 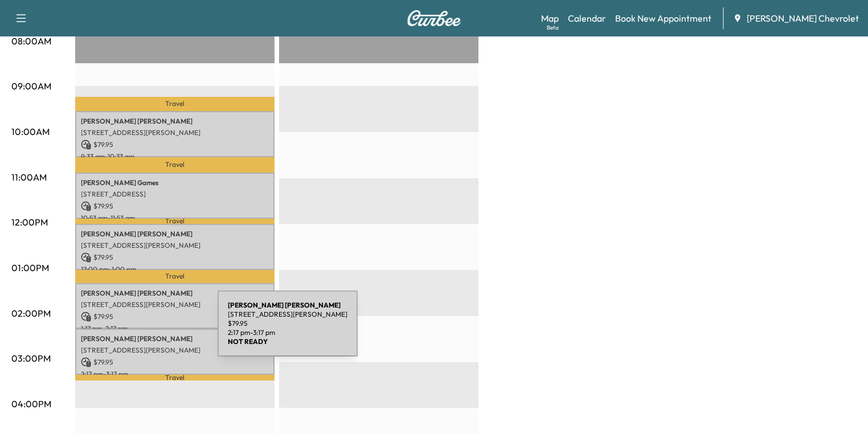 What do you see at coordinates (552, 27) in the screenshot?
I see `div: Beta` at bounding box center [552, 27].